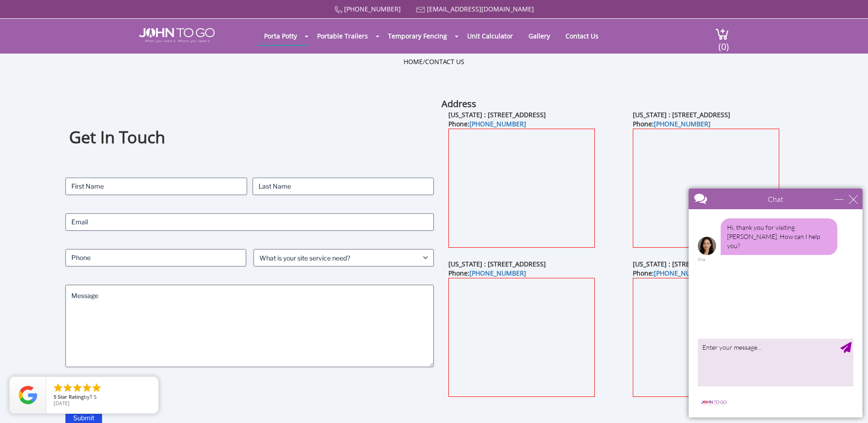  Describe the element at coordinates (156, 16) in the screenshot. I see `div: minimize` at that location.